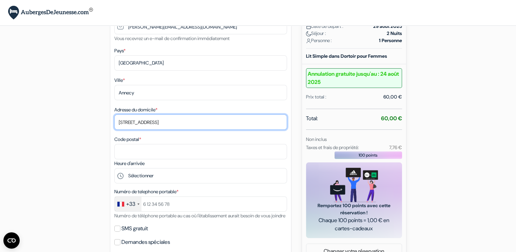  I want to click on label: Numéro de telephone portable, so click(146, 192).